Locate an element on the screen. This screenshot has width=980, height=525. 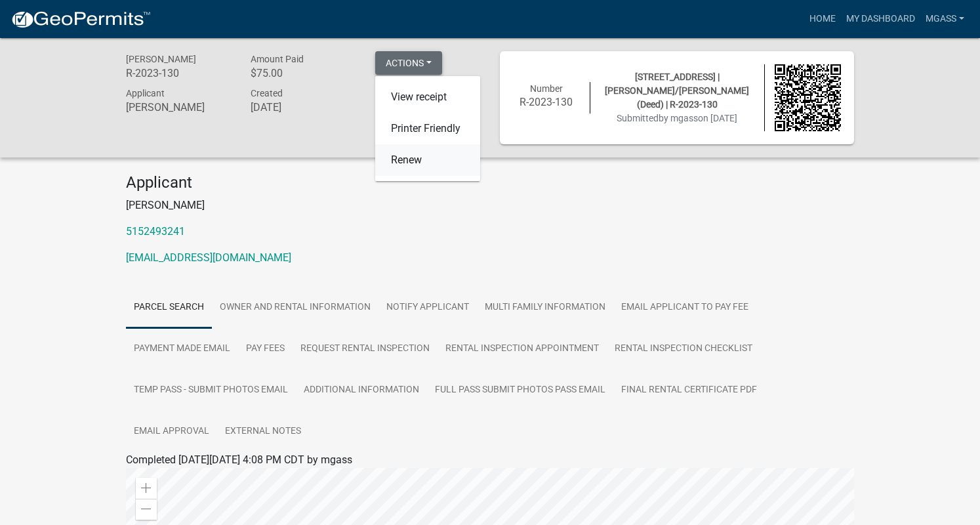
a: Printer Friendly is located at coordinates (427, 129).